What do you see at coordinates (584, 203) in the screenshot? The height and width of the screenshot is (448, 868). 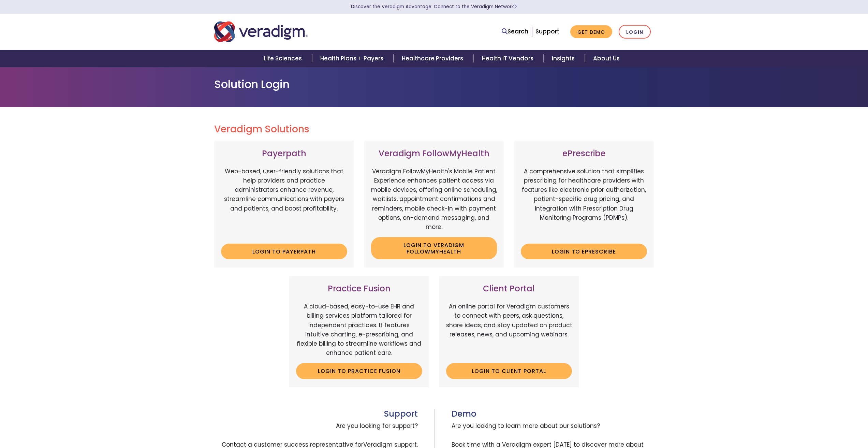 I see `p: A comprehensive solution that simplifies prescribing for healthcare providers with features like ...` at bounding box center [584, 203].